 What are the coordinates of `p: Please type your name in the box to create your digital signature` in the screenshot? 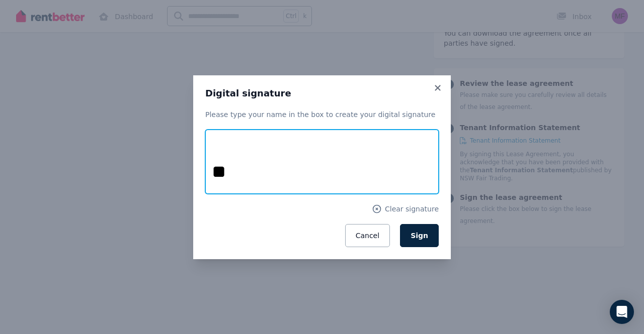 It's located at (322, 115).